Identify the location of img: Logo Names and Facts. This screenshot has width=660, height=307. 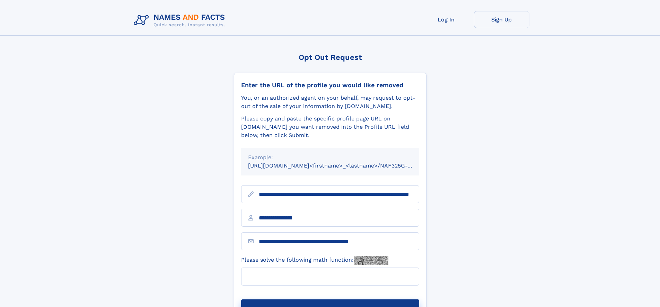
(181, 20).